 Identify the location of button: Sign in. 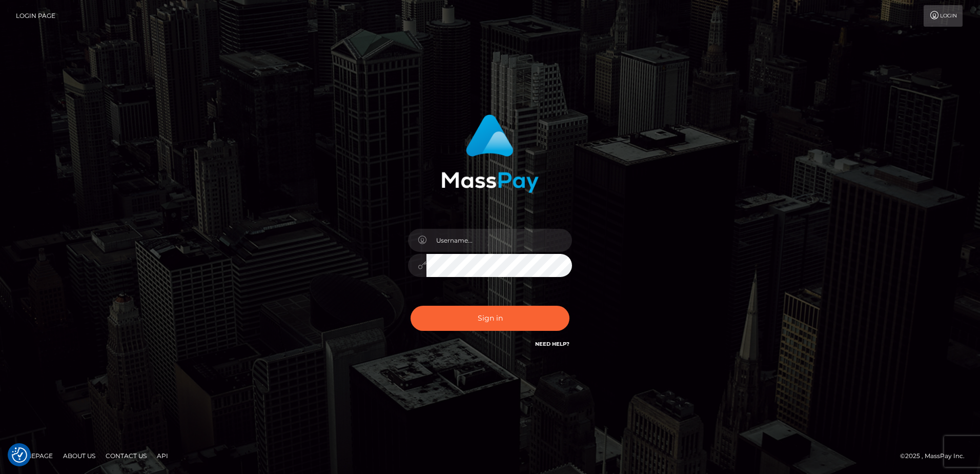
(490, 318).